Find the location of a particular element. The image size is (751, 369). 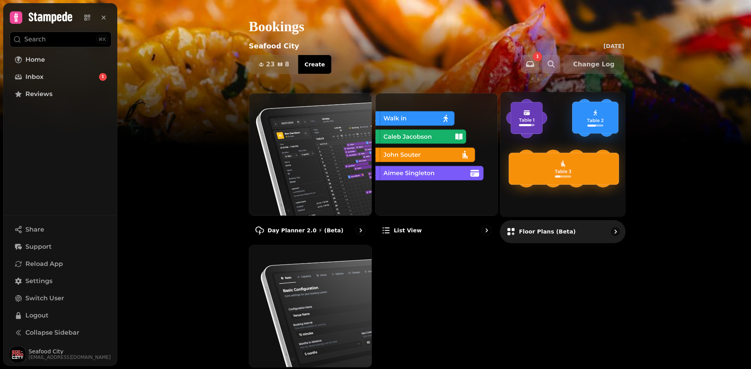

button: Share is located at coordinates (61, 230).